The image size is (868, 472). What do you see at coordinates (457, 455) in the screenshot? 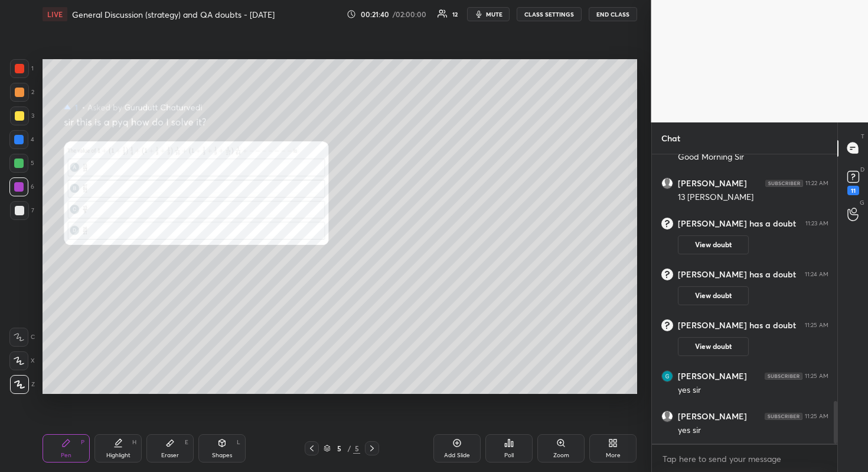
I see `div: Add Slide` at bounding box center [457, 455].